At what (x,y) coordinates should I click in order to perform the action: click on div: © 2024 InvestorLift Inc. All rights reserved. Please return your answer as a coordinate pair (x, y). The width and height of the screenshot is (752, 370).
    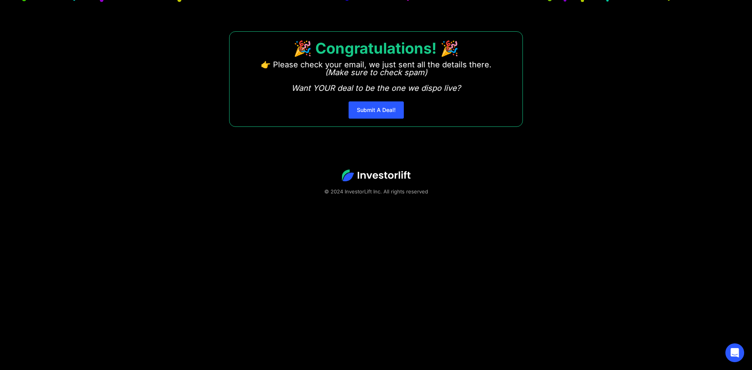
    Looking at the image, I should click on (376, 192).